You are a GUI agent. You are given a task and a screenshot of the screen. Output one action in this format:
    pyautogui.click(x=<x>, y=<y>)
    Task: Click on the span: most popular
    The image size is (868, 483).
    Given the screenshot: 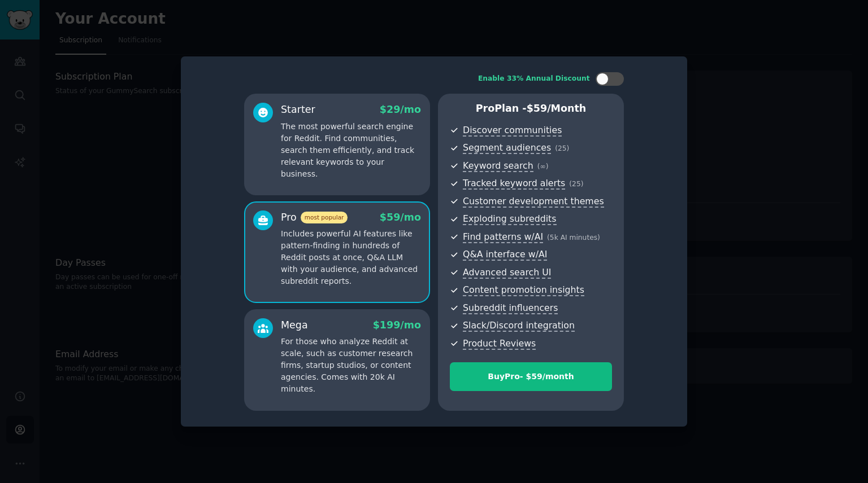 What is the action you would take?
    pyautogui.click(x=325, y=217)
    